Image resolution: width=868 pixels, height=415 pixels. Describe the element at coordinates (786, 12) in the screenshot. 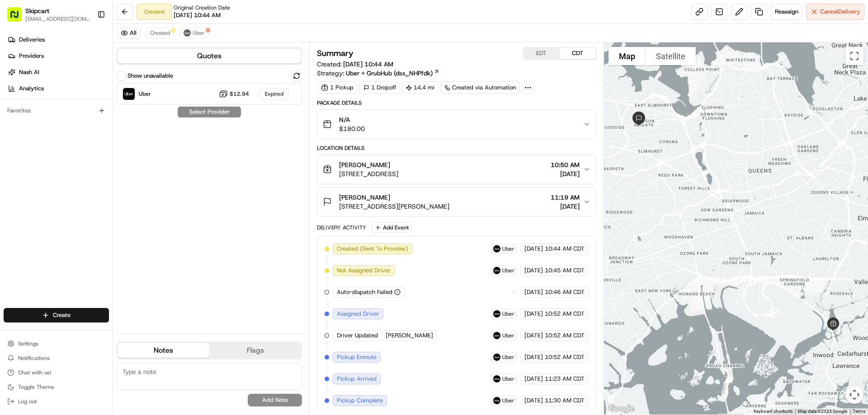

I see `button: Reassign` at that location.